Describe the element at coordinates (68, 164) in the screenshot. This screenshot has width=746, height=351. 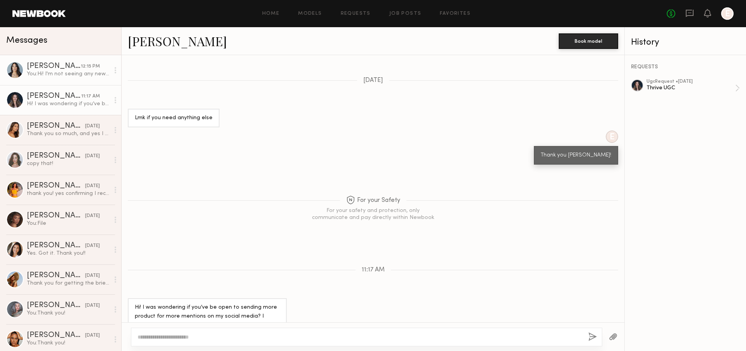
I see `div: copy that!` at that location.